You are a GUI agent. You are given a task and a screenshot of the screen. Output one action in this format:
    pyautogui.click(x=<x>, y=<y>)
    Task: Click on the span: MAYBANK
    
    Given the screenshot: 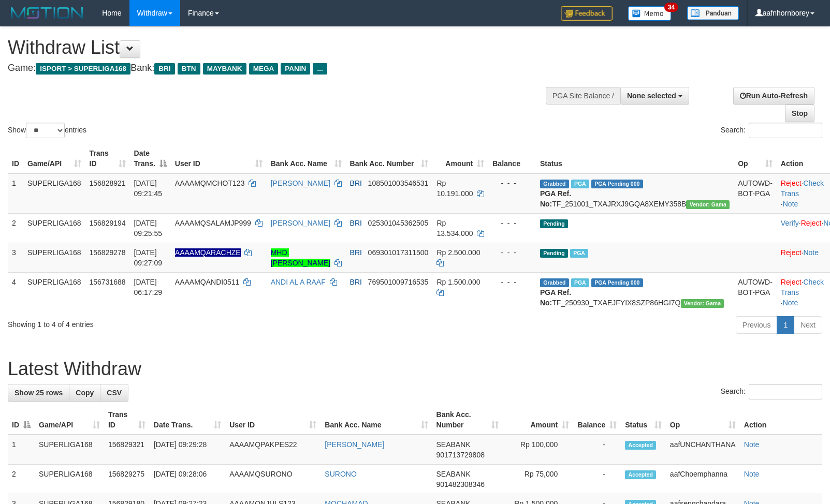 What is the action you would take?
    pyautogui.click(x=225, y=69)
    